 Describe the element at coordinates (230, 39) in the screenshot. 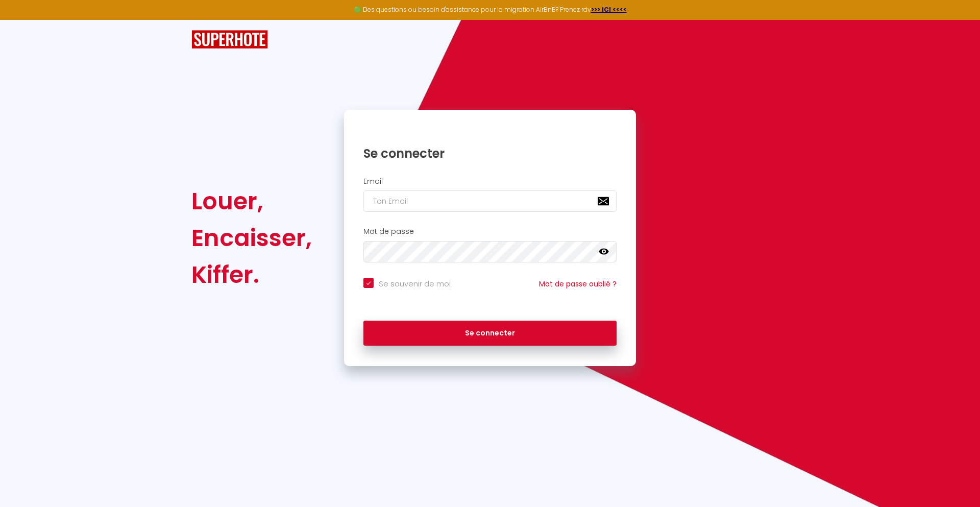

I see `img: SuperHote logo` at that location.